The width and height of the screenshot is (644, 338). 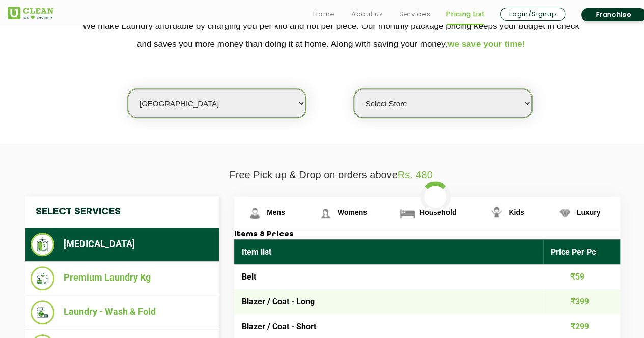 I want to click on li: Premium Laundry Kg, so click(x=122, y=278).